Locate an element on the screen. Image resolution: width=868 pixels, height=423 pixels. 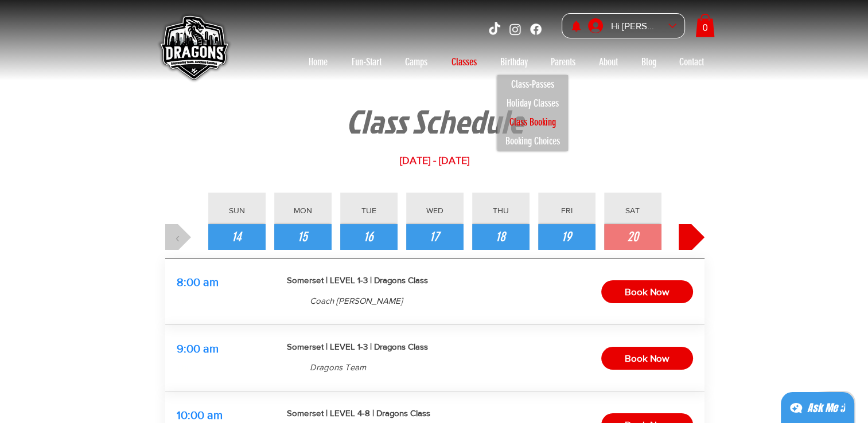
span: 20 is located at coordinates (633, 237).